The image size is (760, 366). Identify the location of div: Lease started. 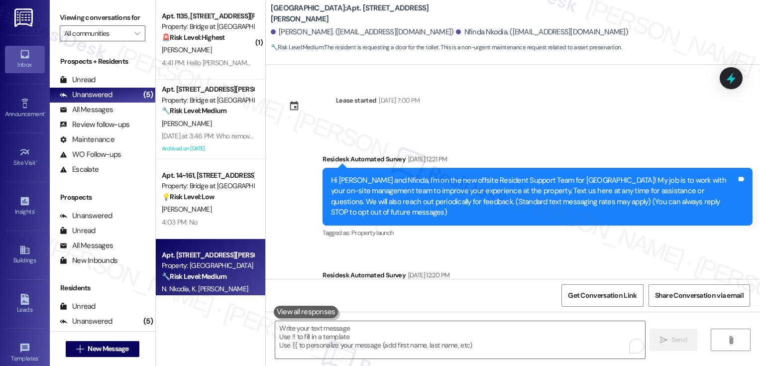
(357, 100).